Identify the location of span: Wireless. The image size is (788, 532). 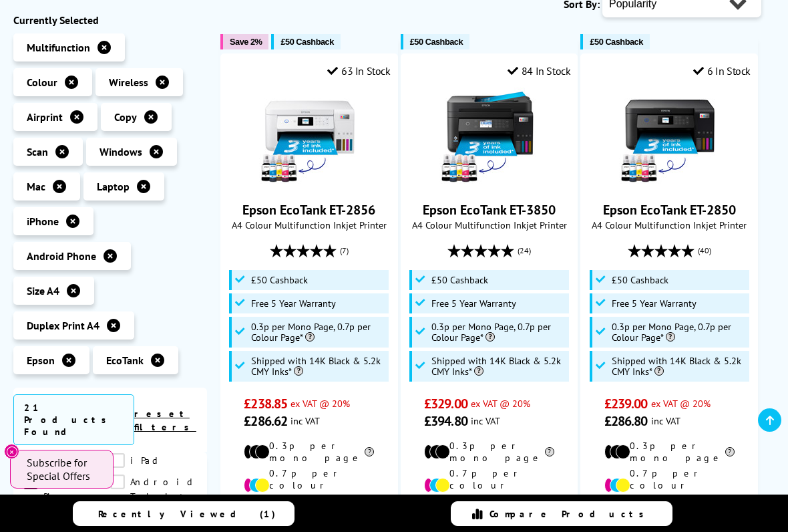
(128, 82).